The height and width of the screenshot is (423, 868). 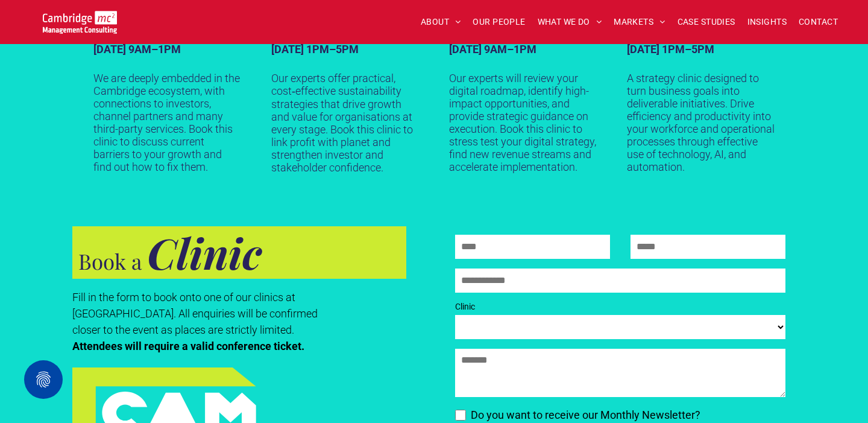 I want to click on a: WHAT WE DO, so click(x=570, y=22).